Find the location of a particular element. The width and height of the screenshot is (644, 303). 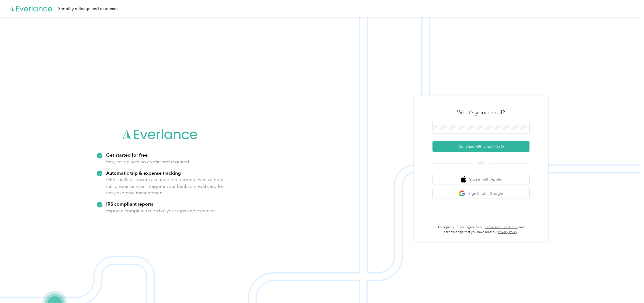

p: By signing up, you agree to our and acknowledge that you have read our . is located at coordinates (481, 229).